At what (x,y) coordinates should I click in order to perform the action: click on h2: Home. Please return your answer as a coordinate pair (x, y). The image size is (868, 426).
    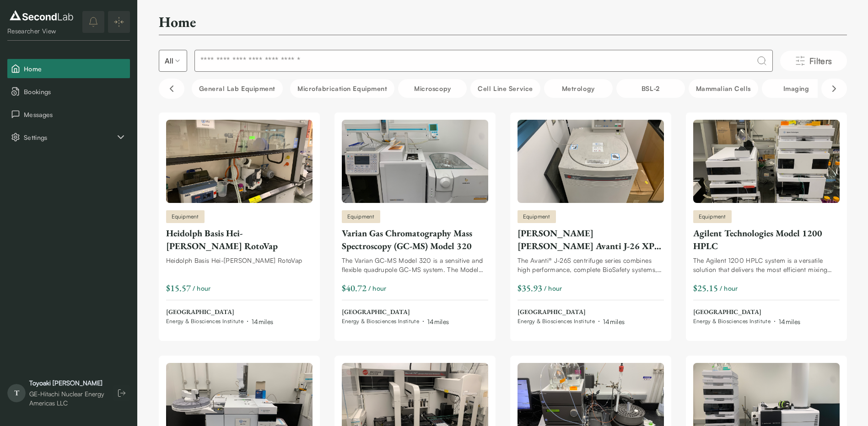
    Looking at the image, I should click on (177, 22).